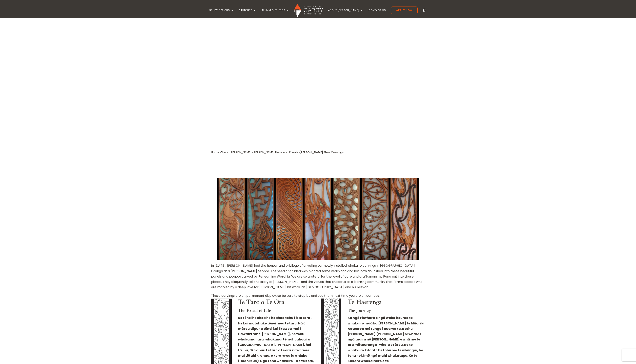 The height and width of the screenshot is (364, 636). What do you see at coordinates (263, 311) in the screenshot?
I see `h4: The Bread of Life` at bounding box center [263, 311].